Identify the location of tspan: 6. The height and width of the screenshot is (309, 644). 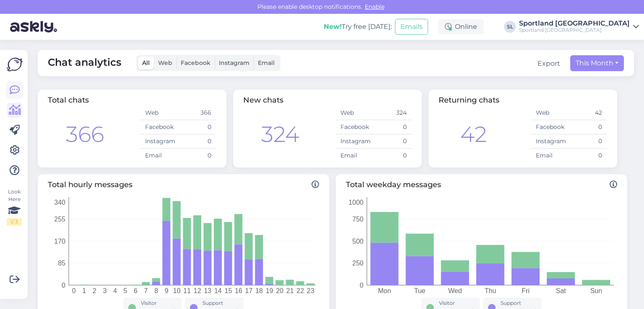
(136, 291).